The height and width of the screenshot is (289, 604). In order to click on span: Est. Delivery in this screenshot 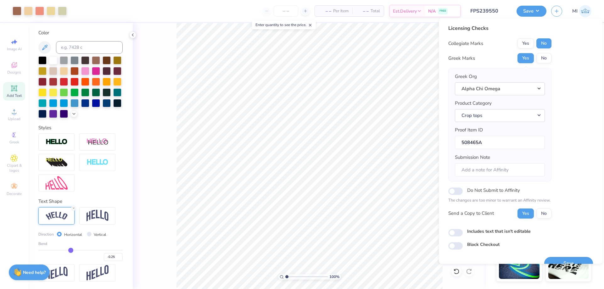, I will do `click(405, 11)`.